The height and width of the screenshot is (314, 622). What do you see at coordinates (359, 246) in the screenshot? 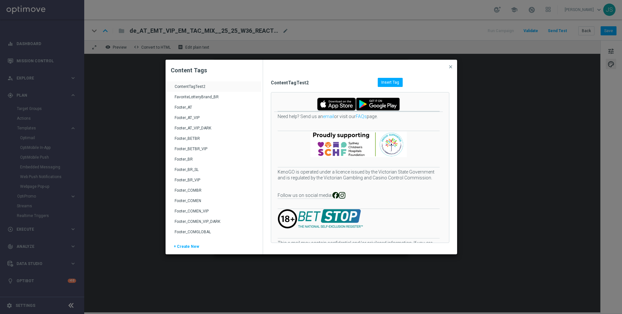
I see `p: This e-mail may contain confidential and/or privileged information. If you are not the intended r...` at bounding box center [359, 246].